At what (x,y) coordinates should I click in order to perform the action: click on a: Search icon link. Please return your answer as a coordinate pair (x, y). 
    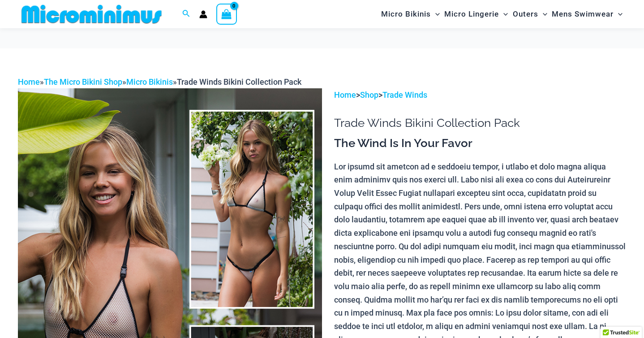
    Looking at the image, I should click on (186, 14).